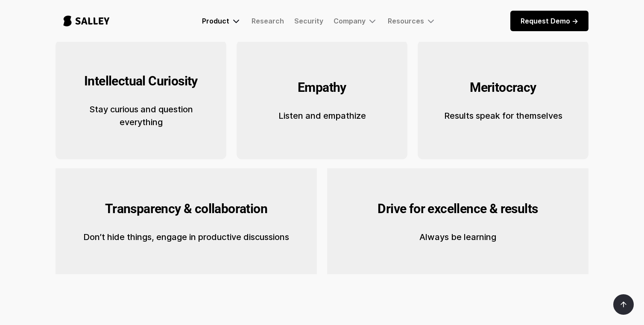 This screenshot has width=644, height=325. Describe the element at coordinates (186, 208) in the screenshot. I see `strong: Transparency & collaboration` at that location.